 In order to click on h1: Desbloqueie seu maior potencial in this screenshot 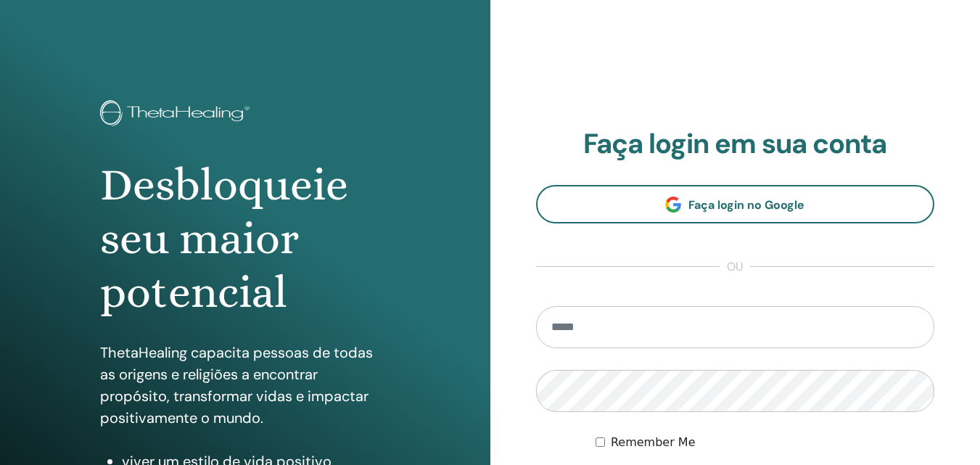, I will do `click(245, 238)`.